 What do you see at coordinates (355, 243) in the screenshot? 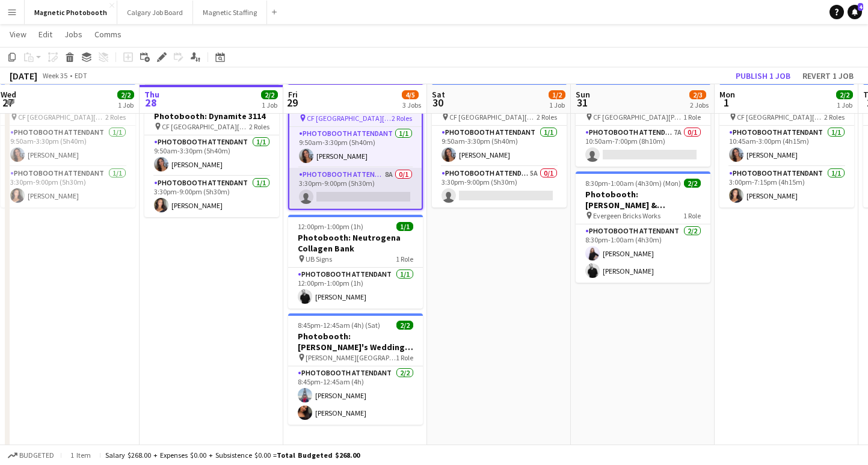
I see `h3: Photobooth: Neutrogena Collagen Bank` at bounding box center [355, 243].